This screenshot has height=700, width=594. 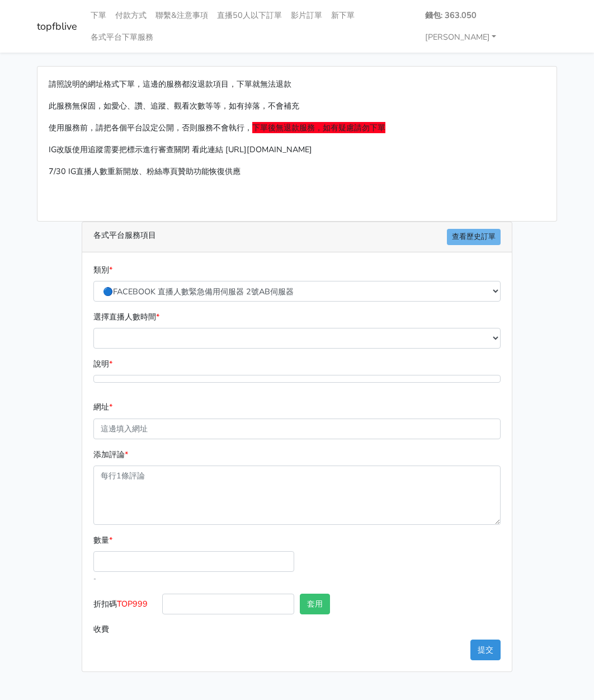 What do you see at coordinates (98, 15) in the screenshot?
I see `a: 下單` at bounding box center [98, 15].